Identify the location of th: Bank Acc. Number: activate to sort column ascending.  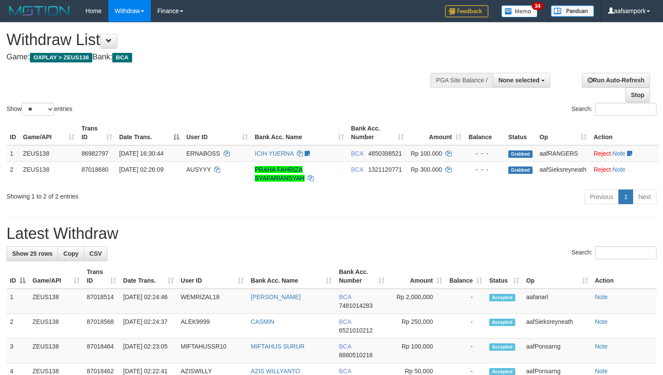
(378, 133).